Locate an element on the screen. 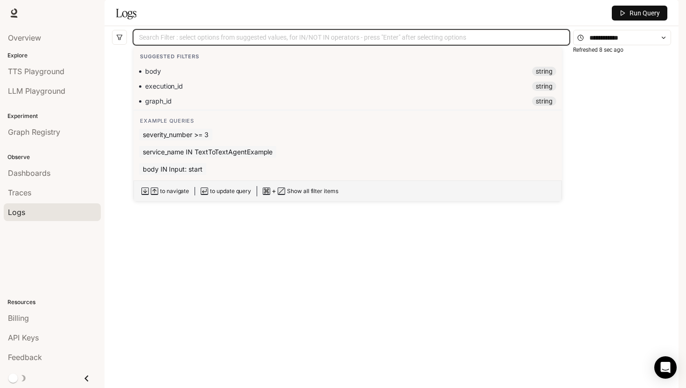 This screenshot has width=686, height=388. div: Open Intercom Messenger is located at coordinates (665, 368).